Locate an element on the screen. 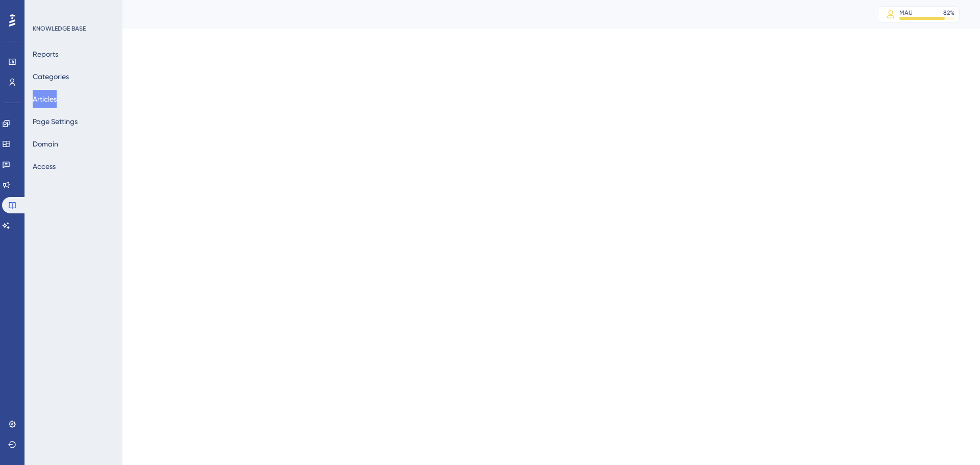 This screenshot has height=465, width=980. button: Categories is located at coordinates (50, 76).